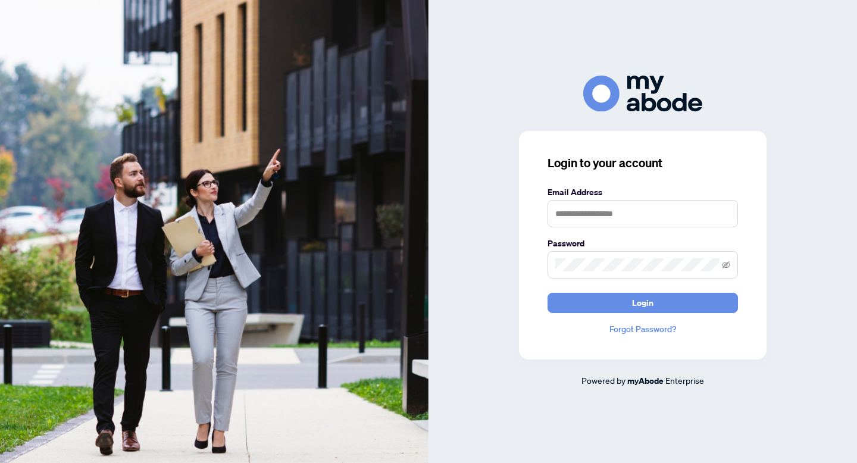  I want to click on img: ma-logo, so click(643, 93).